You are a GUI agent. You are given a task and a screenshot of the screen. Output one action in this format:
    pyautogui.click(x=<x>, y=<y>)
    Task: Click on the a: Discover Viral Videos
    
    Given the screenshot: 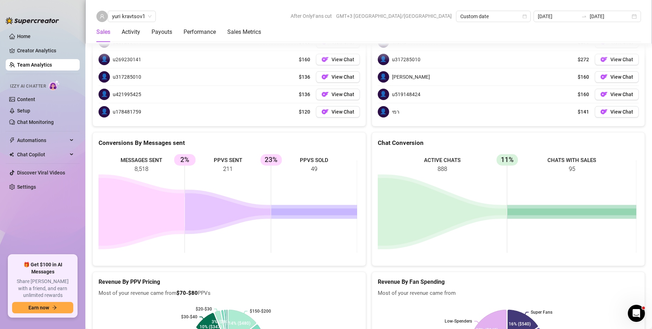 What is the action you would take?
    pyautogui.click(x=41, y=173)
    